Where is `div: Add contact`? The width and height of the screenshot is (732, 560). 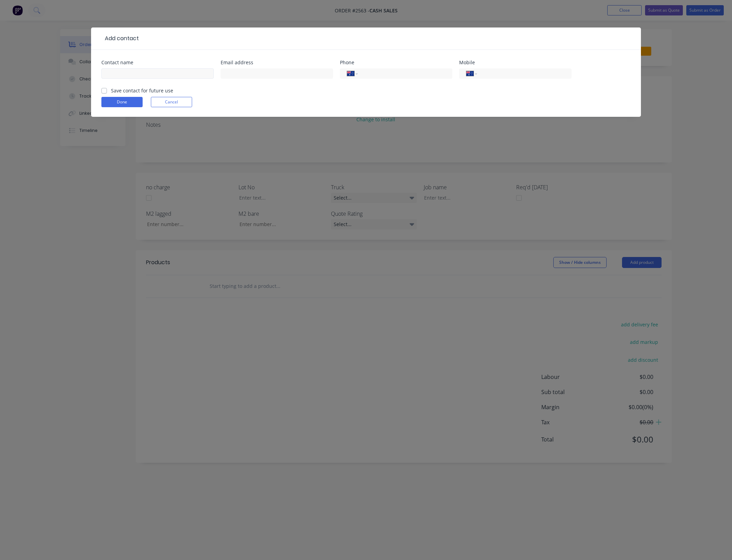
div: Add contact is located at coordinates (120, 39).